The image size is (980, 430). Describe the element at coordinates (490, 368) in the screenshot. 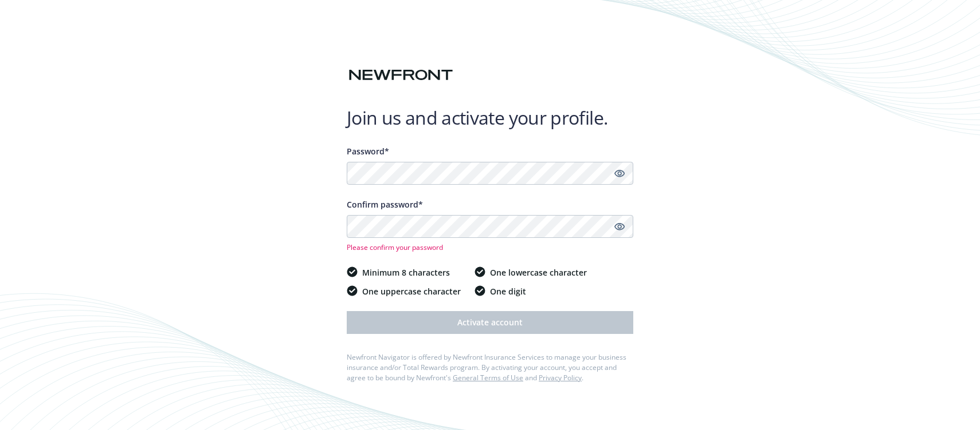

I see `div: Newfront Navigator is offered by Newfront Insurance Services to manage your business insurance an...` at that location.